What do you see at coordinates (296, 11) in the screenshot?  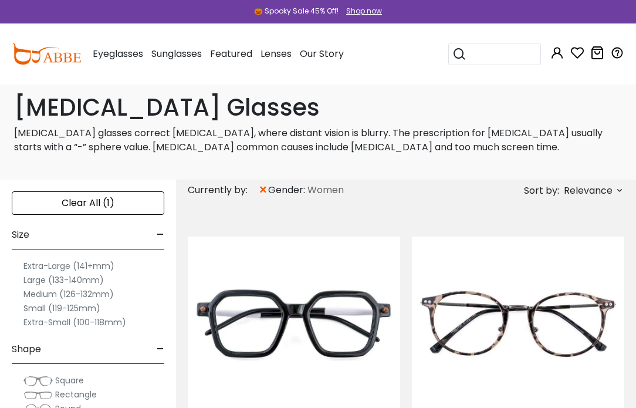 I see `div: 🎃 Spooky Sale 45% Off!` at bounding box center [296, 11].